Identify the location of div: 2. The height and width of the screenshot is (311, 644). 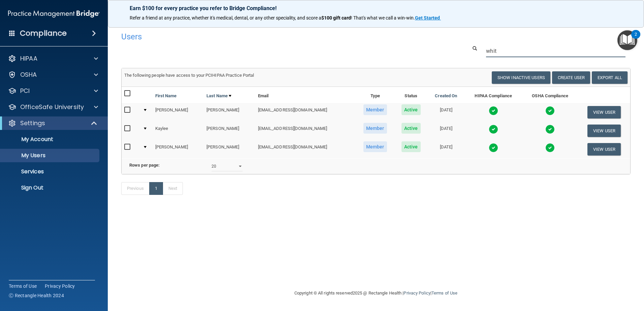
(636, 39).